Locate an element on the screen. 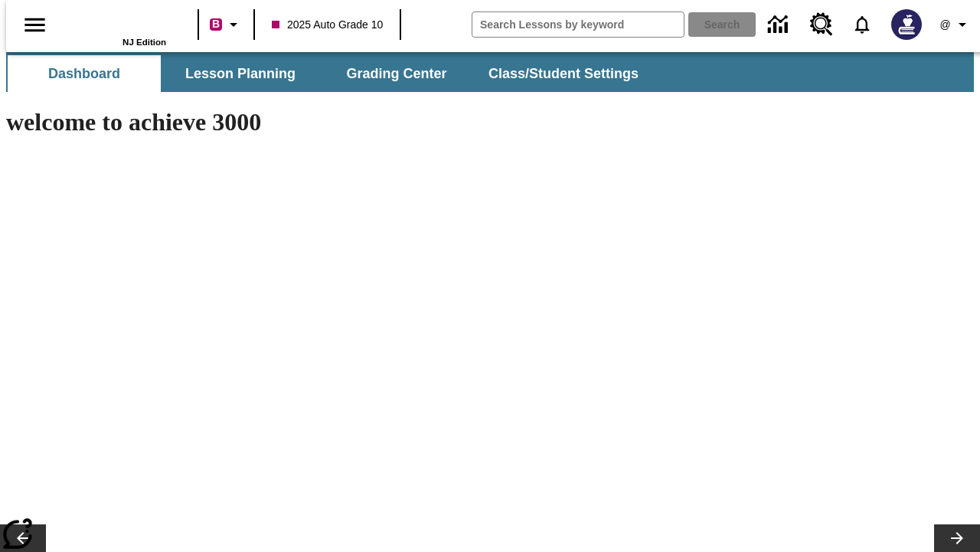 This screenshot has width=980, height=552. span: NJ Edition is located at coordinates (144, 42).